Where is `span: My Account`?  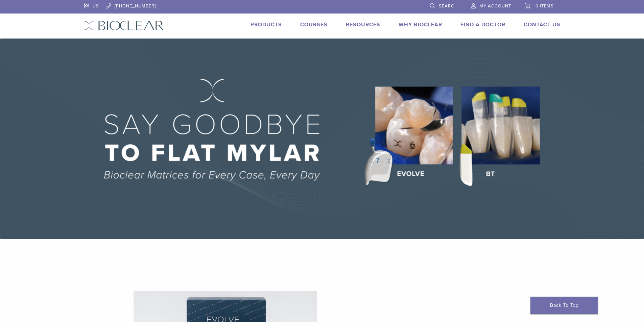 span: My Account is located at coordinates (495, 6).